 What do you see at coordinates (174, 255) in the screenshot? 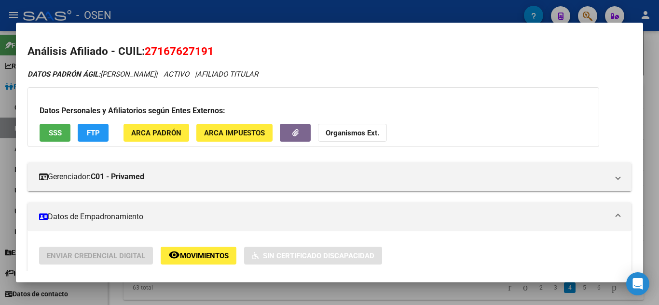
I see `mat-icon: remove_red_eye` at bounding box center [174, 255].